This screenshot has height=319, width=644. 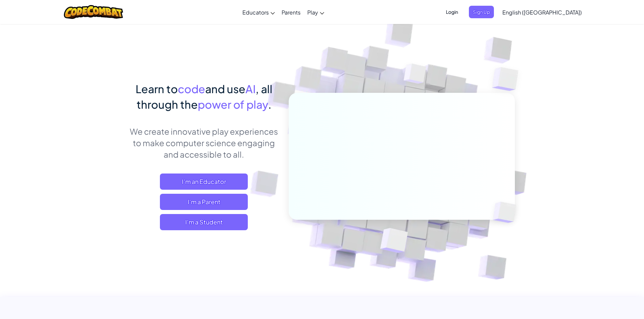 I want to click on img: CodeCombat logo, so click(x=93, y=12).